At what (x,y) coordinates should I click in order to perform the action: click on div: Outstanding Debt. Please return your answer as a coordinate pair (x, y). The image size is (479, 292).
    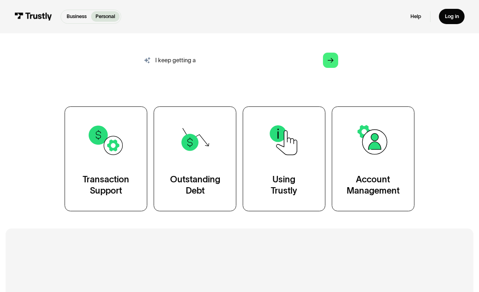
    Looking at the image, I should click on (195, 185).